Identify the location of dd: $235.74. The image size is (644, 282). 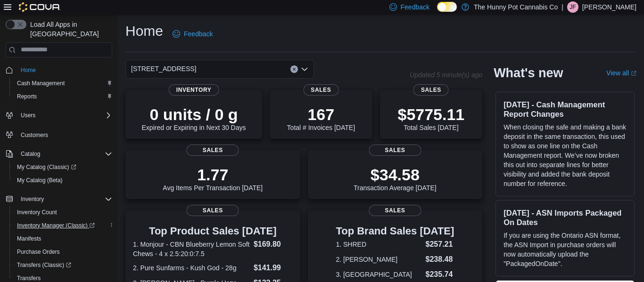
(440, 275).